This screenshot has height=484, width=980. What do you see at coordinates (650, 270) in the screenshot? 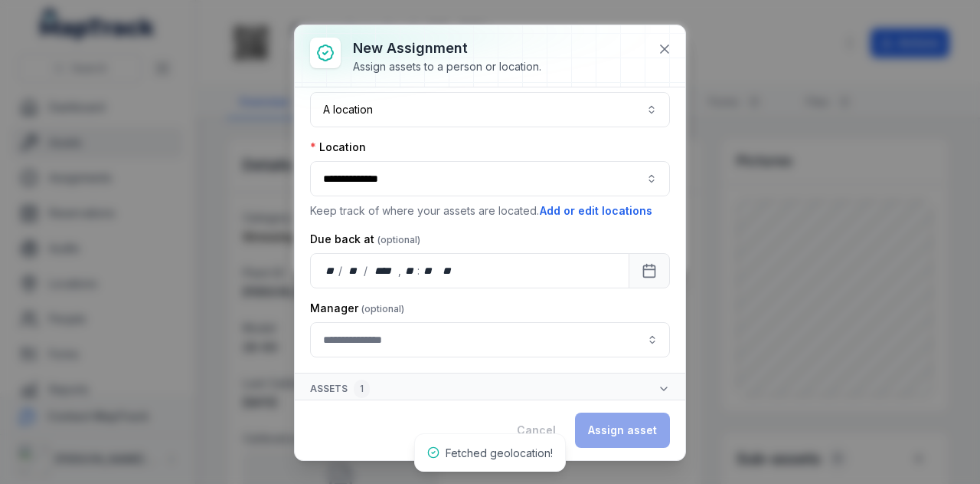
I see `button: Calendar` at bounding box center [650, 270].